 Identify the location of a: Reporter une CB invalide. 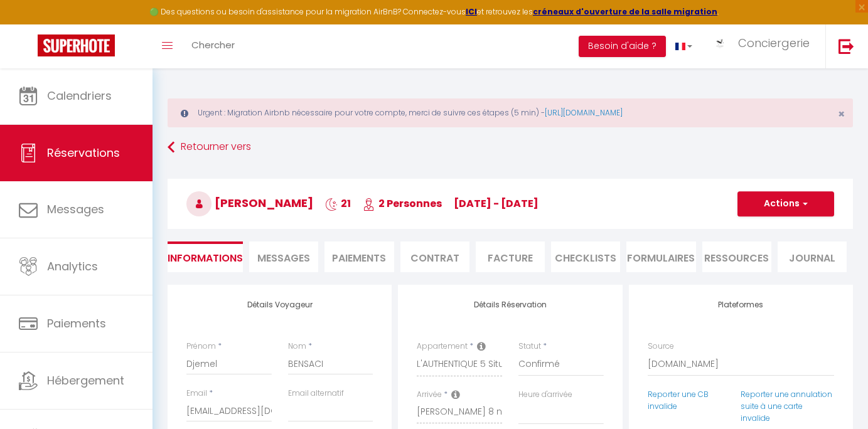
(677, 401).